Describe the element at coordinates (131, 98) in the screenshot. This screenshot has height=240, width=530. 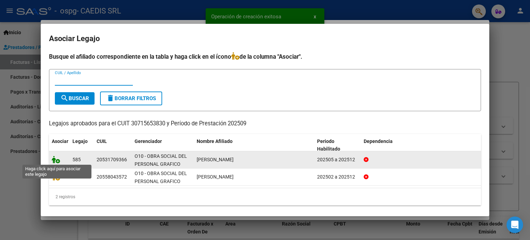
I see `button: Borrar Filtros` at that location.